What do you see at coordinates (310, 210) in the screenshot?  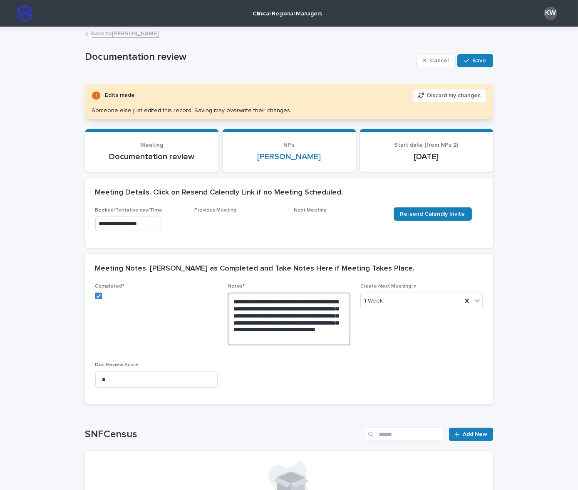 I see `span: Next Meeting` at bounding box center [310, 210].